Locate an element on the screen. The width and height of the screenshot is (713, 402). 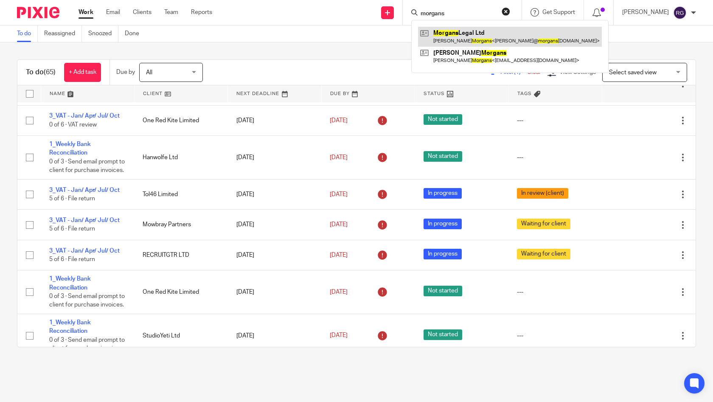
a: Team is located at coordinates (171, 12).